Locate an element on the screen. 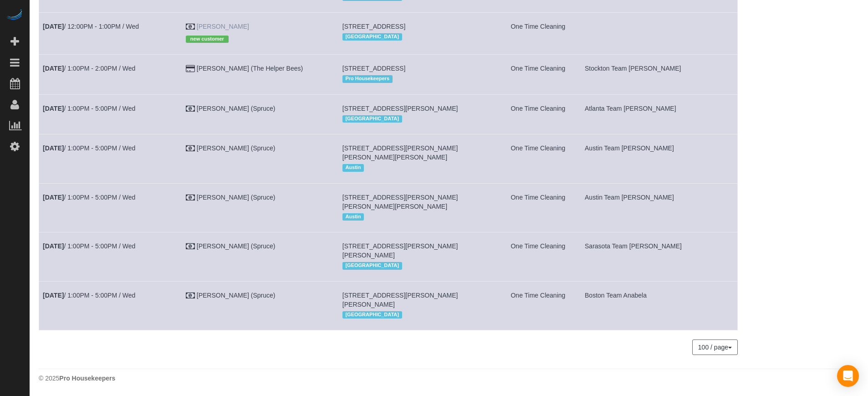  i: Credit Card Payment is located at coordinates (190, 69).